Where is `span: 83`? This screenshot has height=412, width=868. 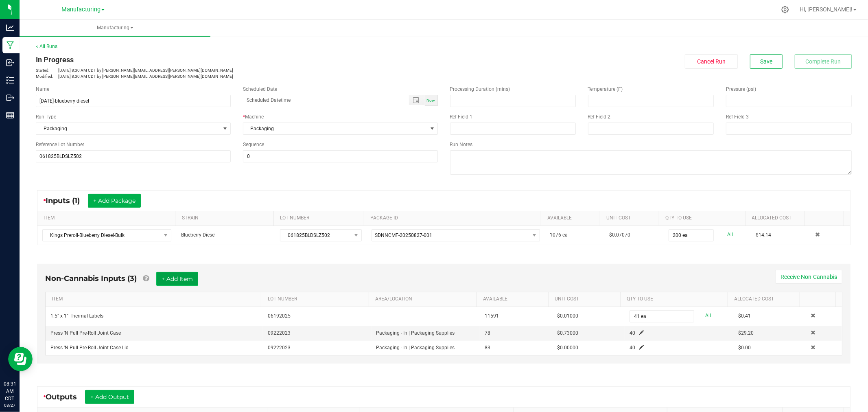
span: 83 is located at coordinates (487, 348).